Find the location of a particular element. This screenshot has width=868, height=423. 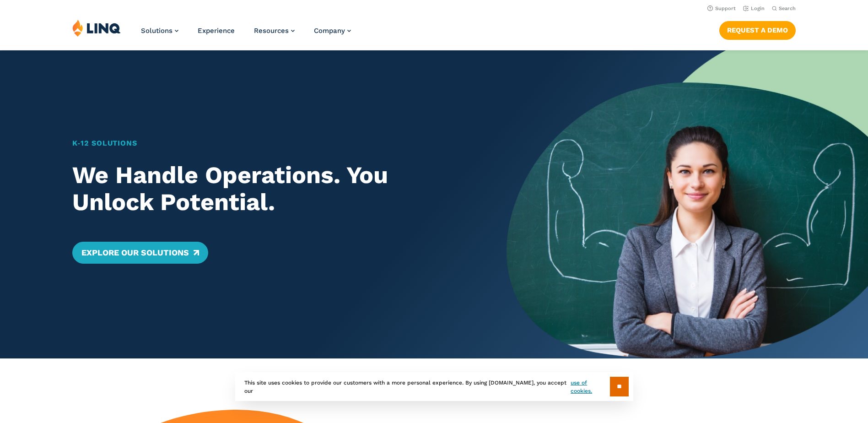

span: Search is located at coordinates (787, 8).